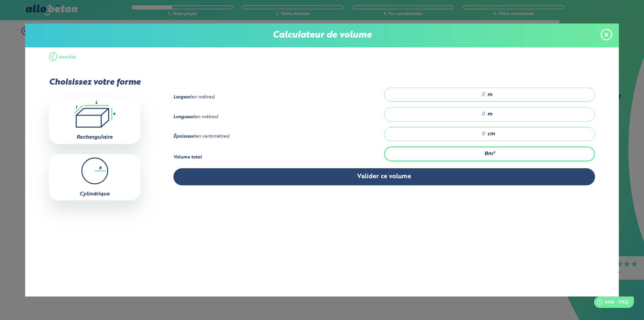  I want to click on label: Rectangulaire, so click(94, 137).